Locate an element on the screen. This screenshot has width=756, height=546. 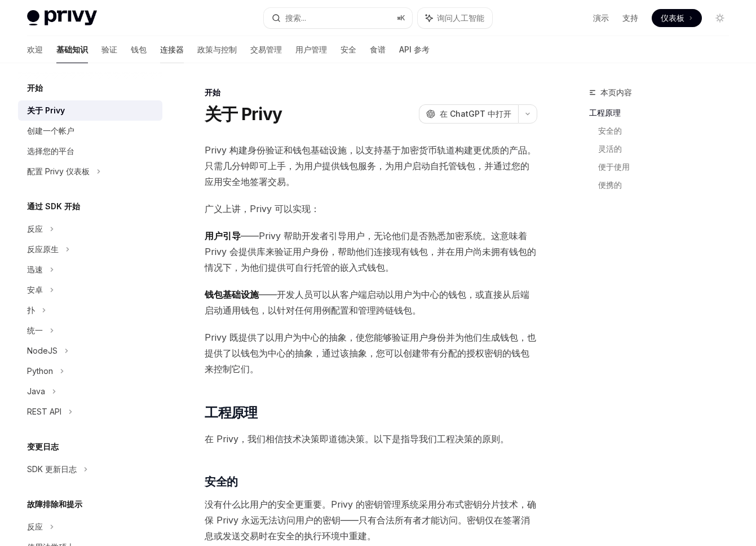
font: SDK 更新日志 is located at coordinates (51, 469).